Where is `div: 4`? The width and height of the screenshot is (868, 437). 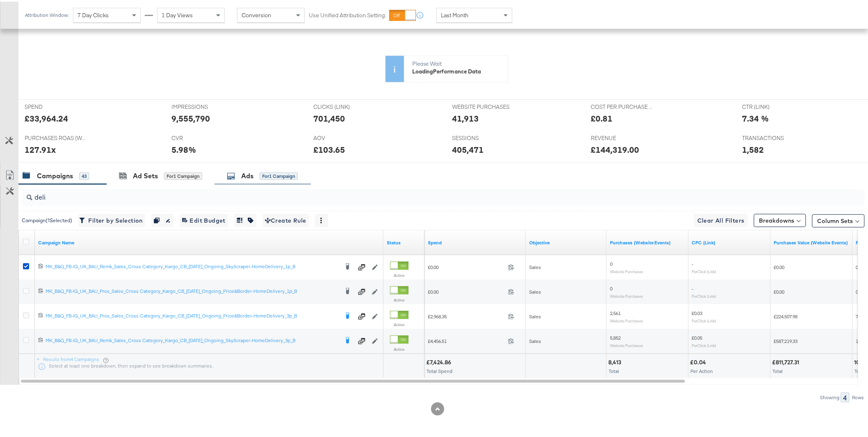 div: 4 is located at coordinates (846, 396).